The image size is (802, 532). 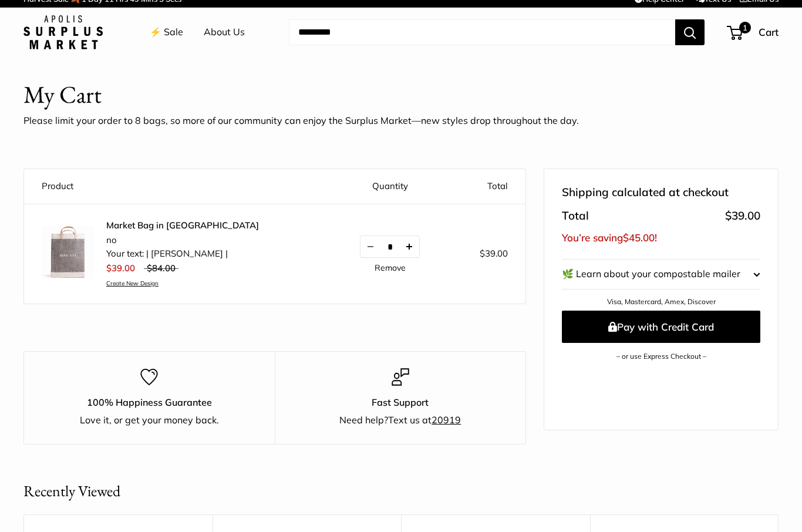 What do you see at coordinates (161, 268) in the screenshot?
I see `span: $84.00` at bounding box center [161, 268].